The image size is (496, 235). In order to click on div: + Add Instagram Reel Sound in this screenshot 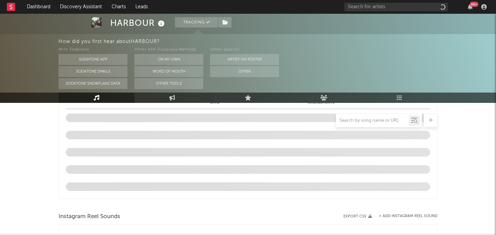, I will do `click(405, 216)`.